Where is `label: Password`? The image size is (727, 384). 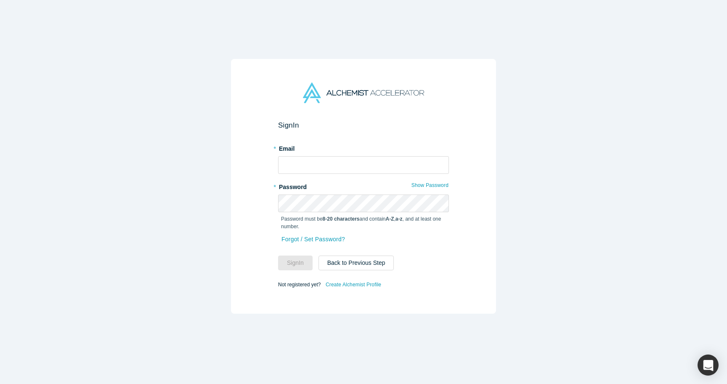 label: Password is located at coordinates (363, 186).